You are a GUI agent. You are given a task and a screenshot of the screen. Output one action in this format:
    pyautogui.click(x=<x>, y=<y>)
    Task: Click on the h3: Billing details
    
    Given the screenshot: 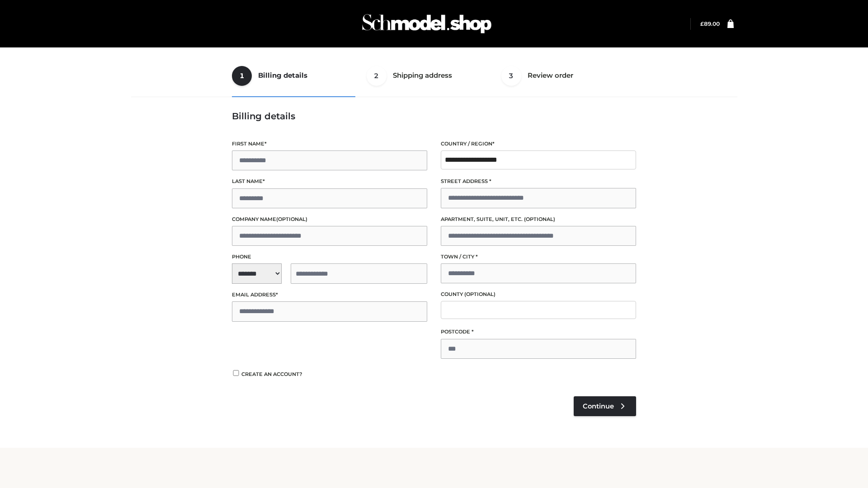 What is the action you would take?
    pyautogui.click(x=434, y=116)
    